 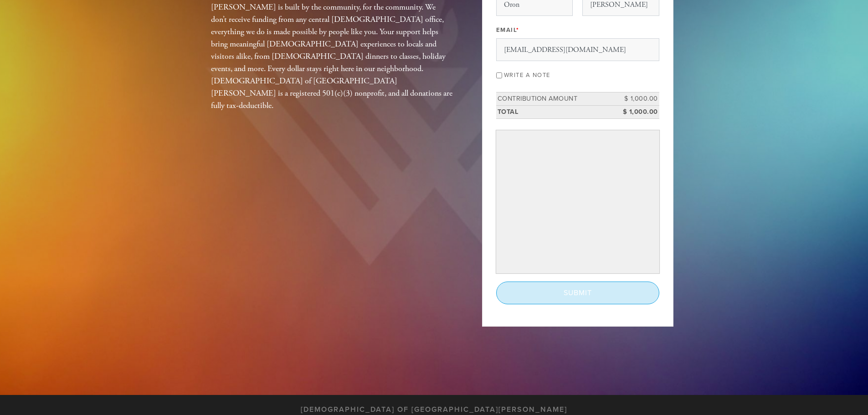 What do you see at coordinates (578, 293) in the screenshot?
I see `input: Submit` at bounding box center [578, 293].